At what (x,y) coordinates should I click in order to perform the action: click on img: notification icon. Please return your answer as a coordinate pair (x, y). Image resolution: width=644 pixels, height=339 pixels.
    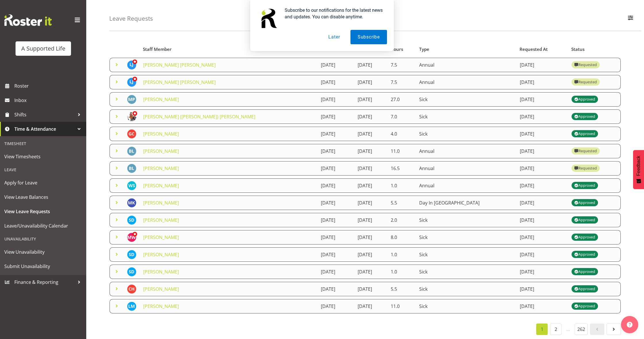
    Looking at the image, I should click on (269, 18).